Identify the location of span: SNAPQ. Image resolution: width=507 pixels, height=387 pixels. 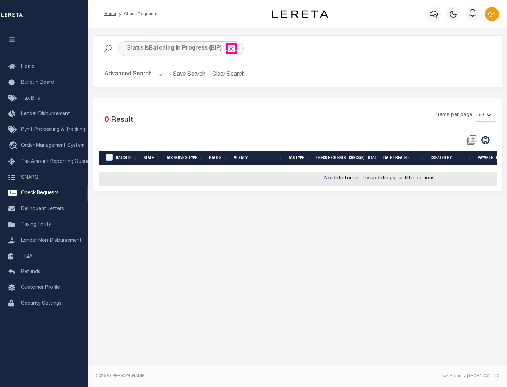
(30, 177).